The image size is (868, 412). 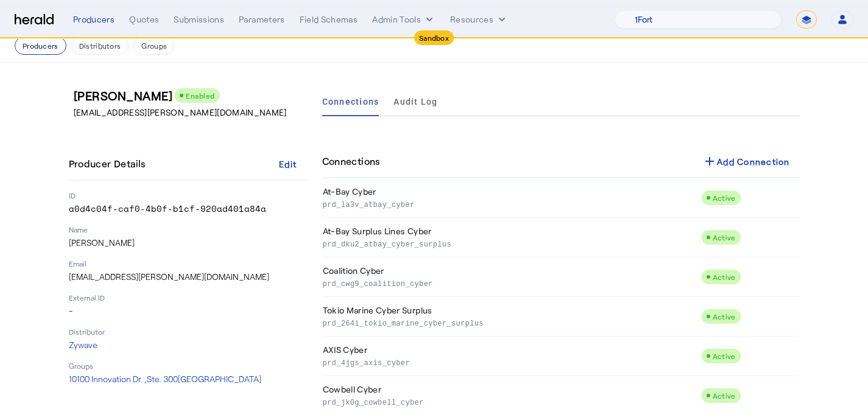 I want to click on button: internal dropdown menu, so click(x=404, y=19).